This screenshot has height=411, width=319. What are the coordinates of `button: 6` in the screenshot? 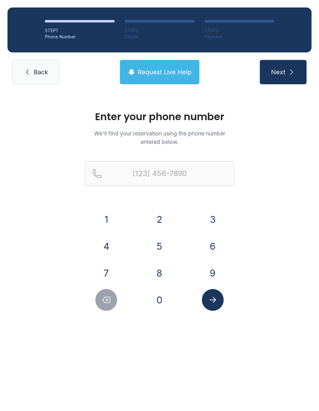 It's located at (213, 246).